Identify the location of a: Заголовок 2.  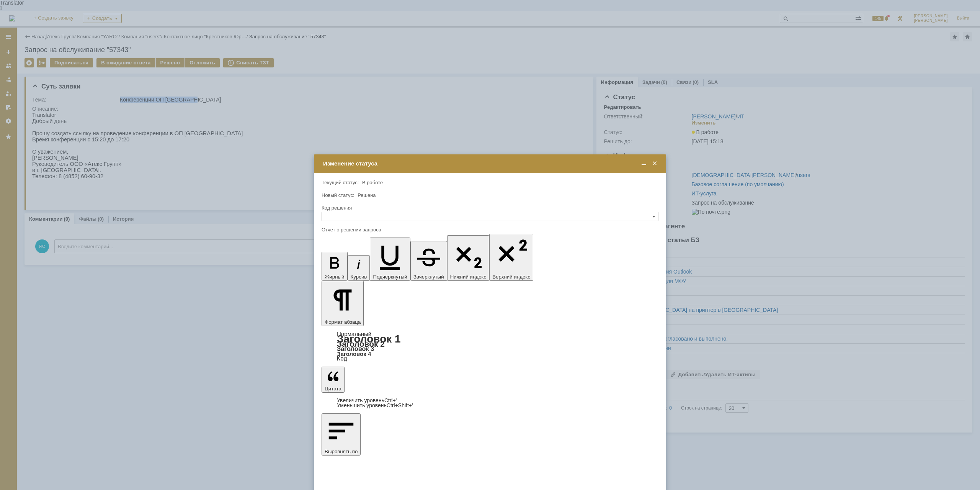
(361, 344).